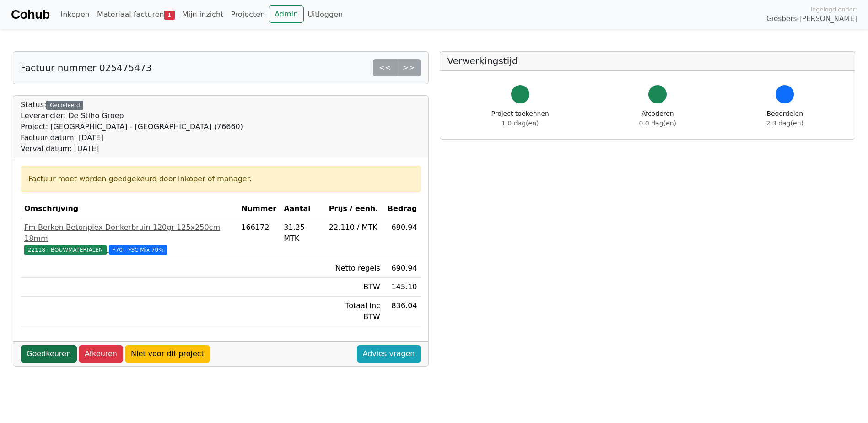 The width and height of the screenshot is (868, 423). I want to click on div: 31.25 MTK, so click(302, 233).